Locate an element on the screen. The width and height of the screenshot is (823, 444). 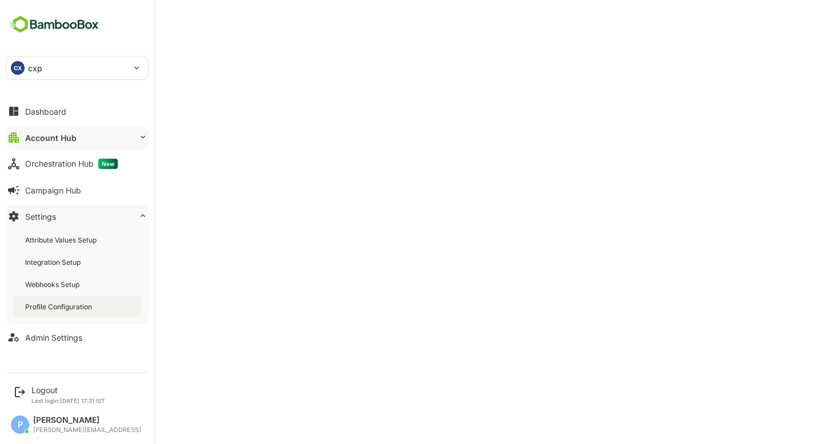
div: P is located at coordinates (20, 425).